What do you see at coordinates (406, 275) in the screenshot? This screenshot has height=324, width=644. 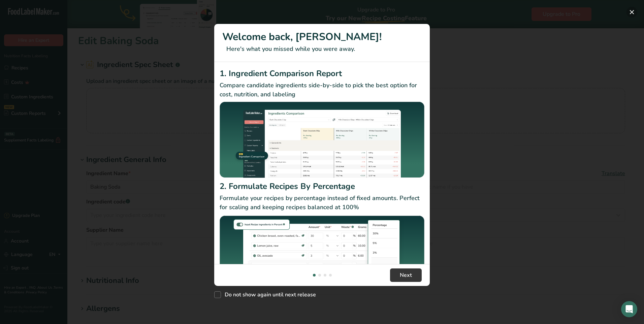 I see `span: Next` at bounding box center [406, 275].